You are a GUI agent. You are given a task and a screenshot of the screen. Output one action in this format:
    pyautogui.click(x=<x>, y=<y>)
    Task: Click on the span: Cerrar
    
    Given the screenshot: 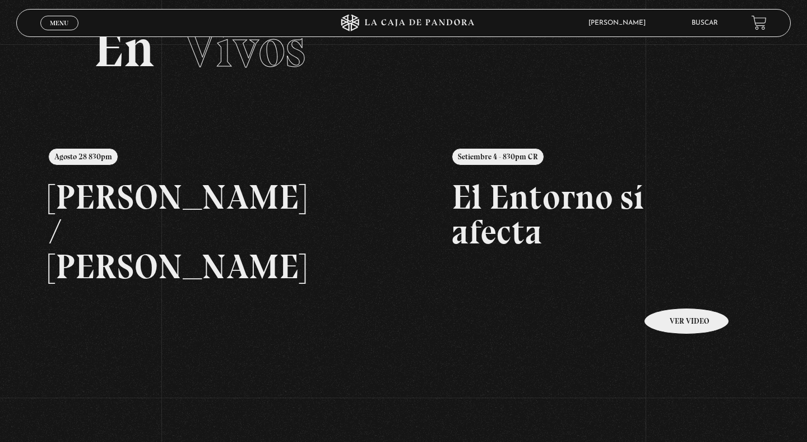 What is the action you would take?
    pyautogui.click(x=59, y=33)
    